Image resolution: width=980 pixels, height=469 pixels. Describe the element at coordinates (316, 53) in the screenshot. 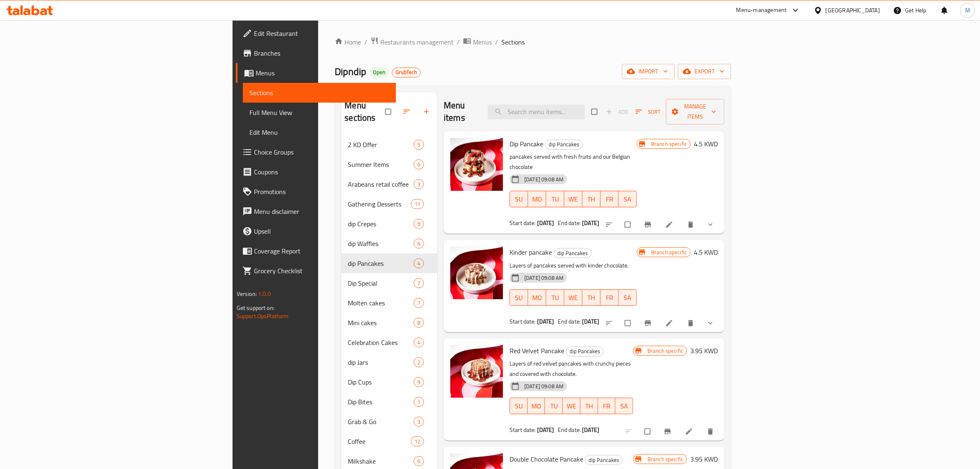

I see `a: Branches` at that location.